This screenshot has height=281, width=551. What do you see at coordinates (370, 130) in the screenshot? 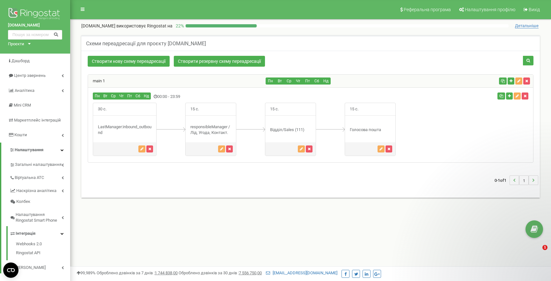
I see `div: Голосова пошта` at bounding box center [370, 130].